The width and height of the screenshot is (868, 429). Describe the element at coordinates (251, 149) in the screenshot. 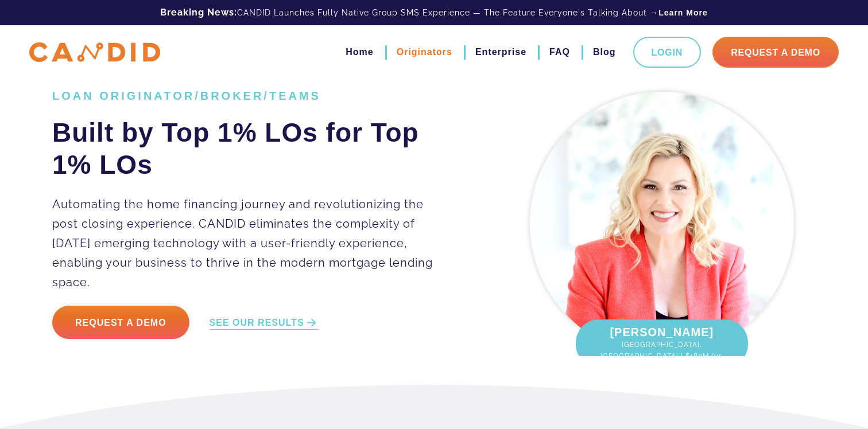

I see `h2: Built by Top 1% LOs for Top 1% LOs` at that location.